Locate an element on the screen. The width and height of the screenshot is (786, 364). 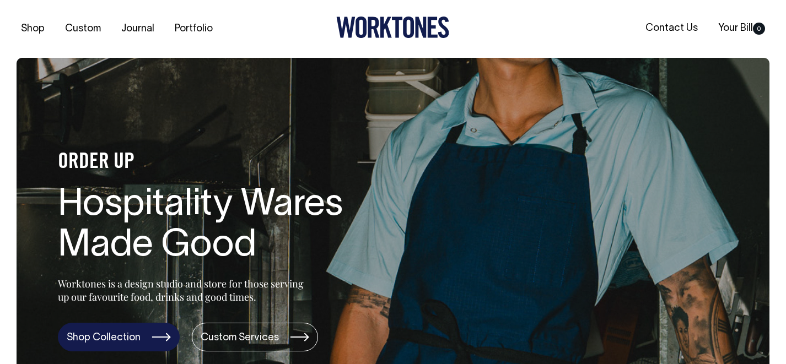
h4: ORDER UP is located at coordinates (234, 163).